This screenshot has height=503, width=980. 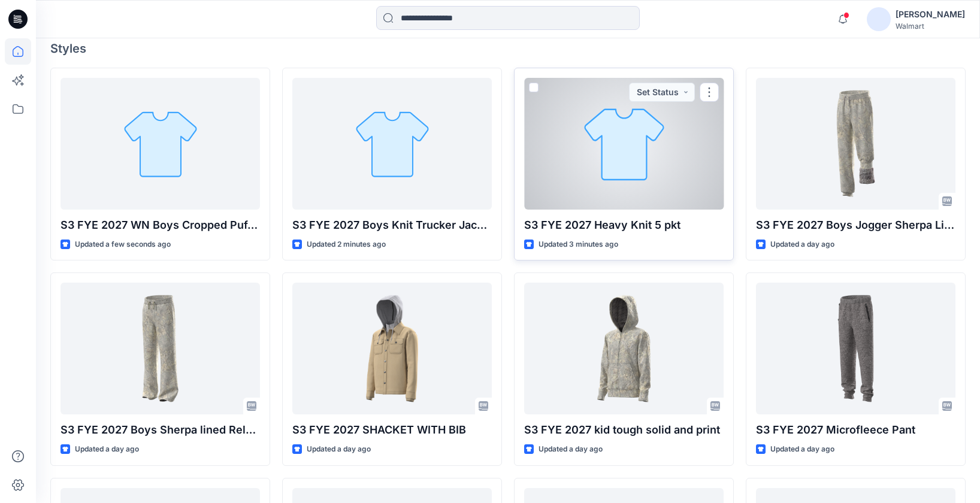 What do you see at coordinates (160, 430) in the screenshot?
I see `p: S3 FYE 2027 Boys Sherpa lined Relax Fit` at bounding box center [160, 430].